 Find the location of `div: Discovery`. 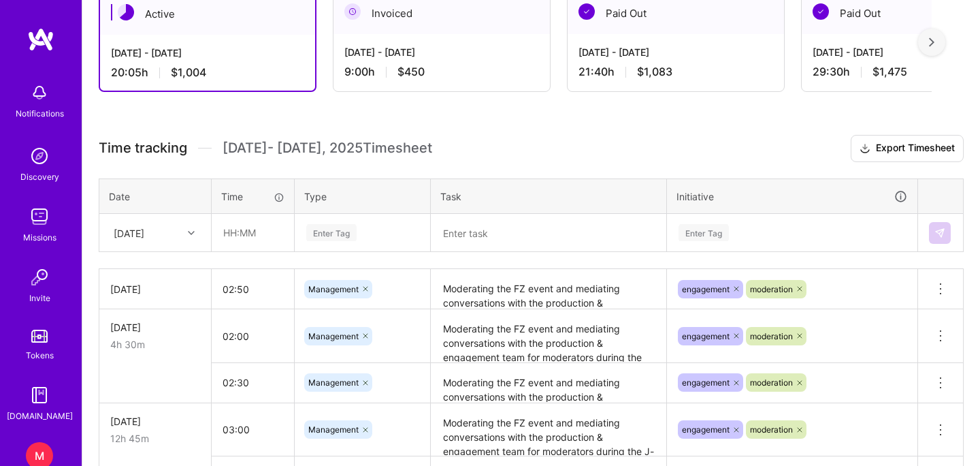

div: Discovery is located at coordinates (40, 176).